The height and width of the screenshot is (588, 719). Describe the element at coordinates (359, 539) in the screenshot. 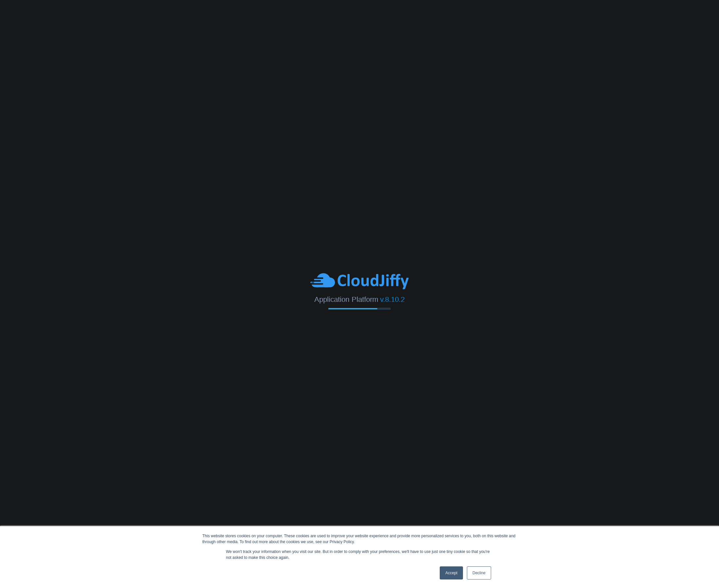

I see `div: This website stores cookies on your computer. These cookies are used to improve your website expe...` at that location.